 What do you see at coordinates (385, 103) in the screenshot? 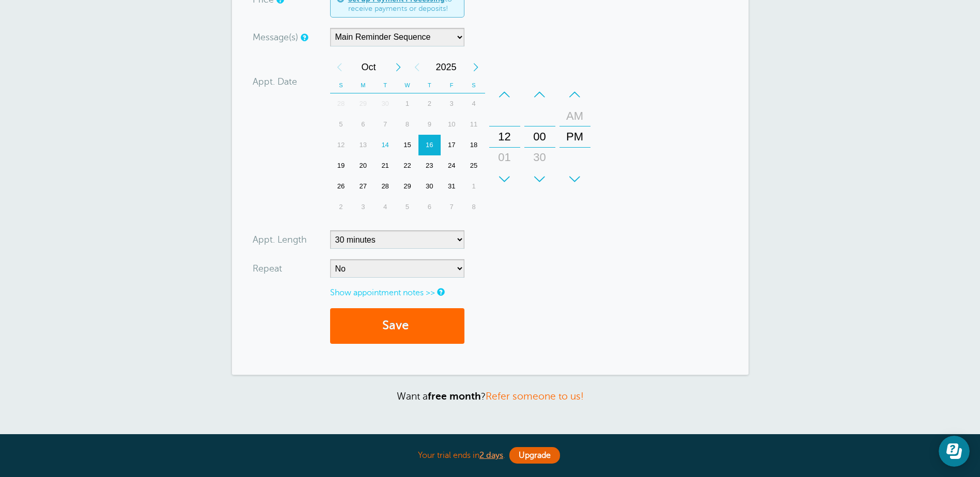
I see `div: Tuesday, September 30` at bounding box center [385, 103].